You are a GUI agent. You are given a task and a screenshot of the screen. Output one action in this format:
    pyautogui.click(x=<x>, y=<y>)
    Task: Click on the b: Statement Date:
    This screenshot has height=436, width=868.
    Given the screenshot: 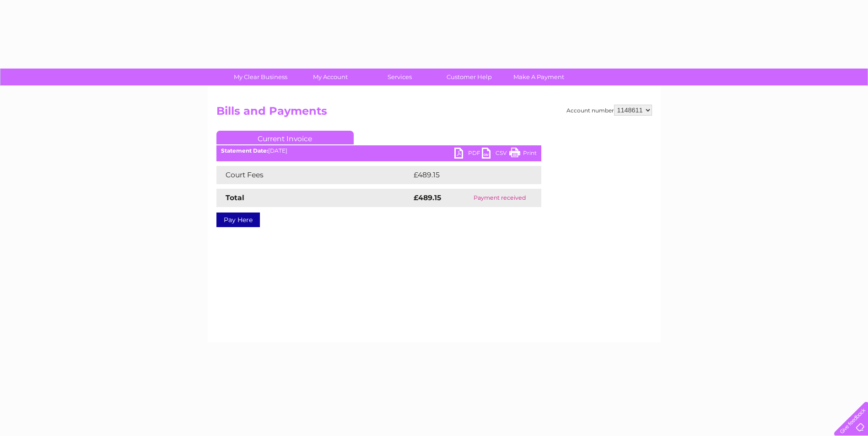 What is the action you would take?
    pyautogui.click(x=245, y=151)
    